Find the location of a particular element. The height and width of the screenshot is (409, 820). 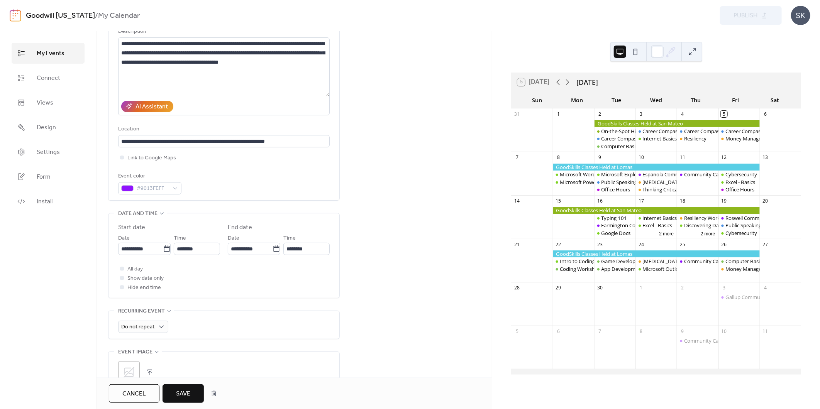

b: My Calendar is located at coordinates (119, 16).